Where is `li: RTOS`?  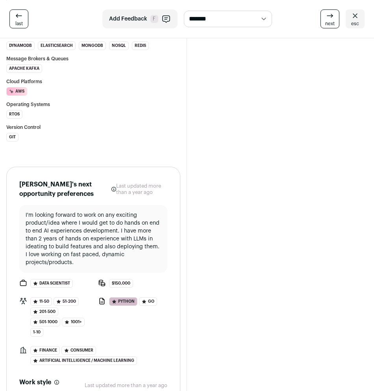 li: RTOS is located at coordinates (14, 114).